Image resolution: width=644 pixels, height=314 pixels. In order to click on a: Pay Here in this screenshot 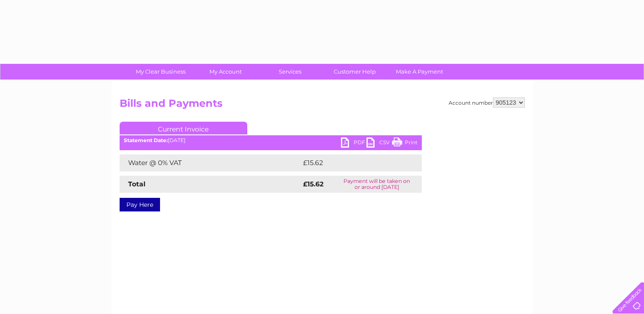, I will do `click(139, 204)`.